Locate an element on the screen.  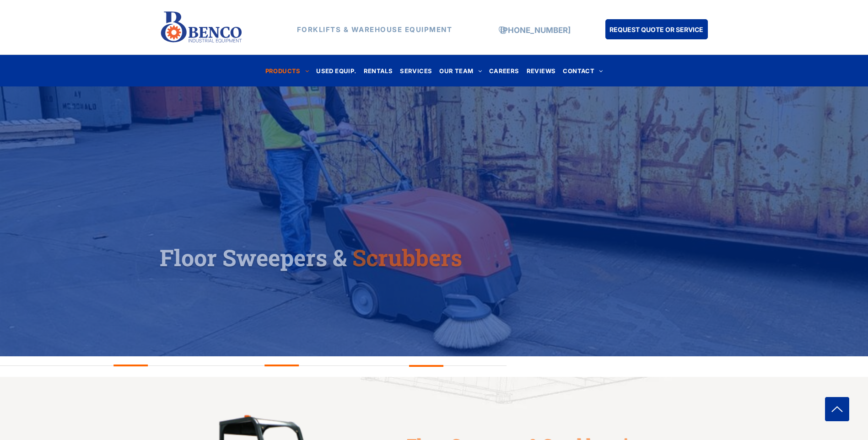
span: Scrubbers is located at coordinates (407, 258).